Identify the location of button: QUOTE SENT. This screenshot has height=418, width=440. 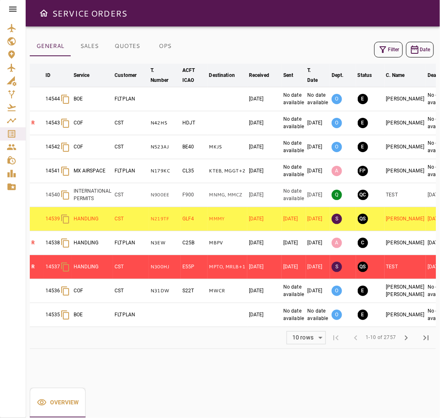
(362, 266).